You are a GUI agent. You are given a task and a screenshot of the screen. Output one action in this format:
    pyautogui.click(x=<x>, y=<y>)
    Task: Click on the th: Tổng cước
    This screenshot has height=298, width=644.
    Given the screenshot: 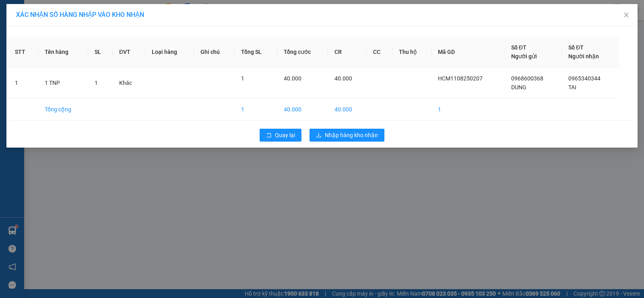 What is the action you would take?
    pyautogui.click(x=303, y=52)
    